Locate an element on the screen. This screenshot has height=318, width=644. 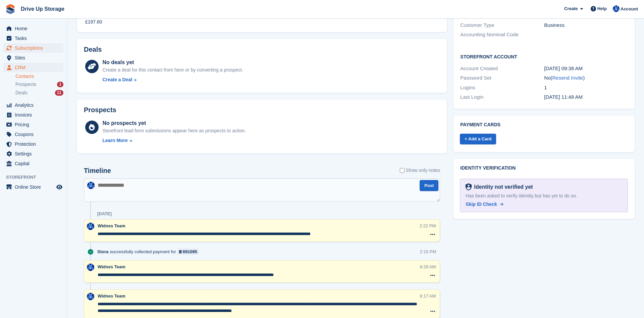
div: £197.60 is located at coordinates (93, 22).